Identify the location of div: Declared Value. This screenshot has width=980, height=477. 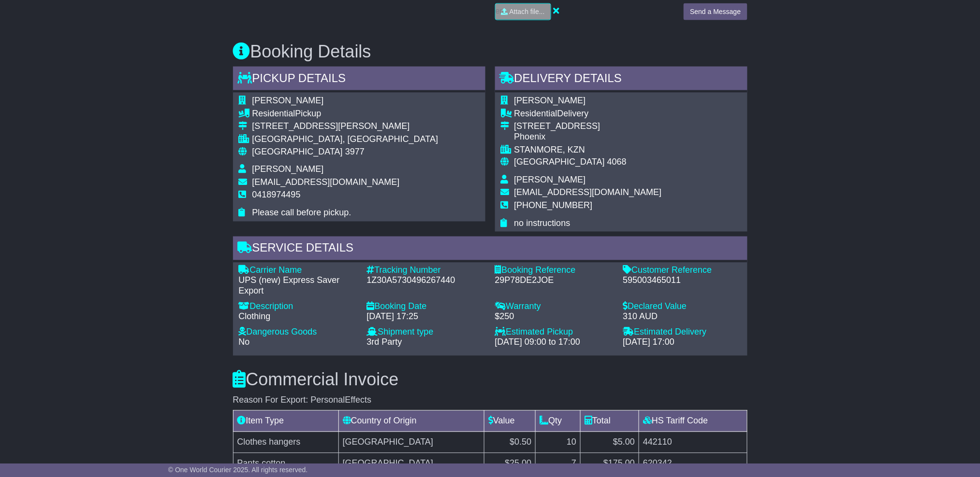
(682, 307).